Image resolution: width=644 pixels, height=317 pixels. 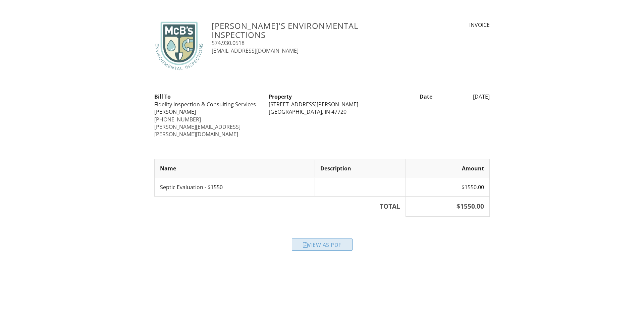 What do you see at coordinates (280, 96) in the screenshot?
I see `strong: Property` at bounding box center [280, 96].